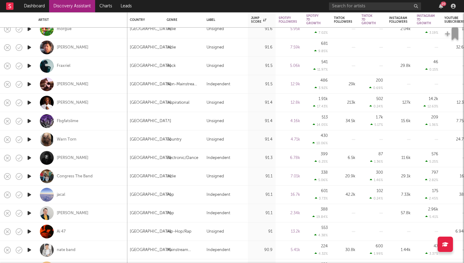 This screenshot has width=464, height=263. I want to click on div: 7.02 %, so click(321, 33).